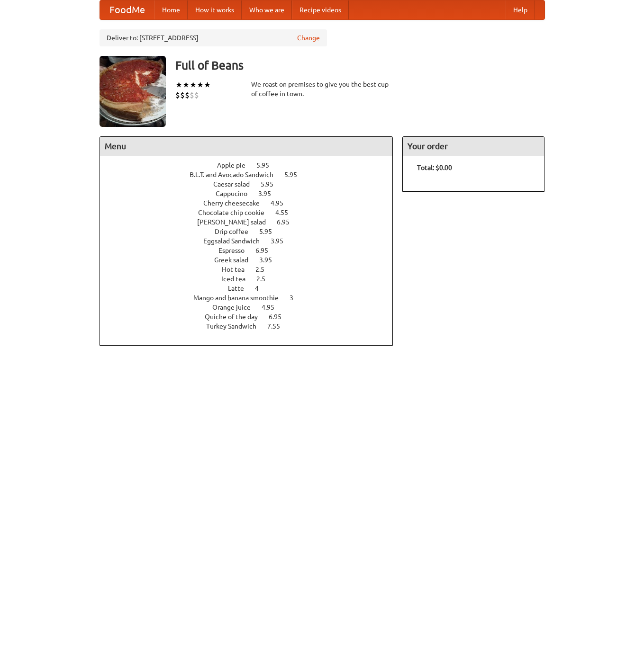  Describe the element at coordinates (236, 327) in the screenshot. I see `span: Turkey Sandwich` at that location.